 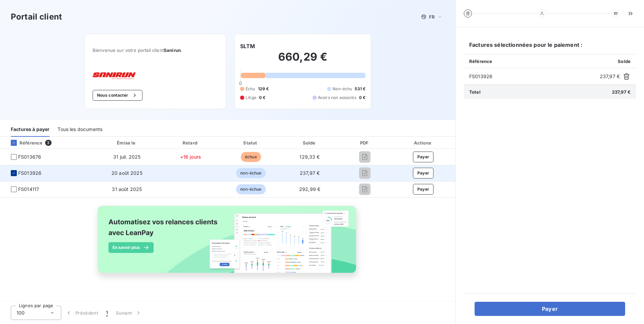 I want to click on span: FS013676, so click(x=29, y=157).